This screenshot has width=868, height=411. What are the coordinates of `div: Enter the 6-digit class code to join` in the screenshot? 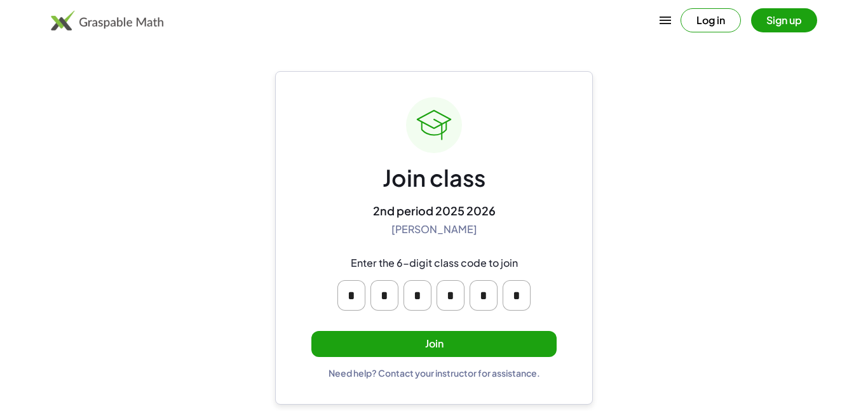 It's located at (434, 263).